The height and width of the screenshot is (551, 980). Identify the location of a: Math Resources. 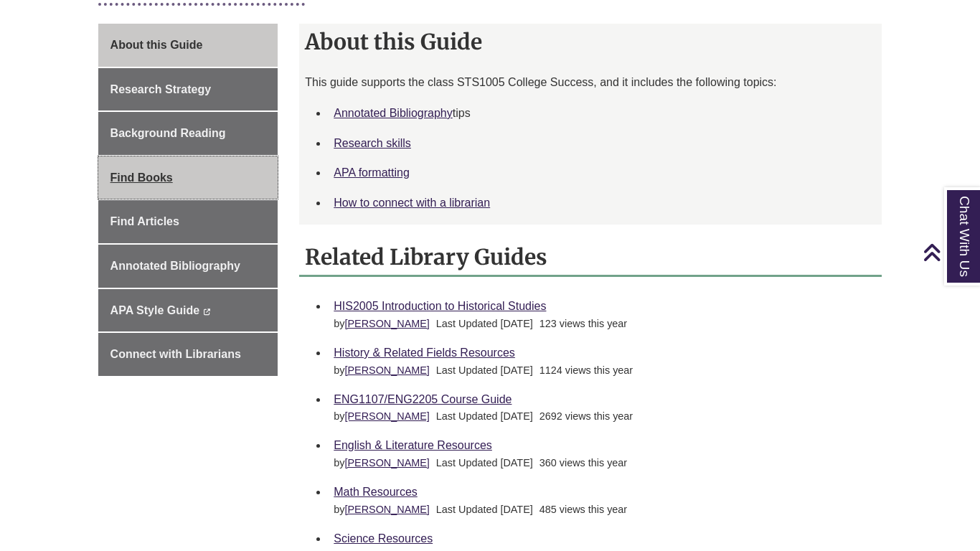
(375, 492).